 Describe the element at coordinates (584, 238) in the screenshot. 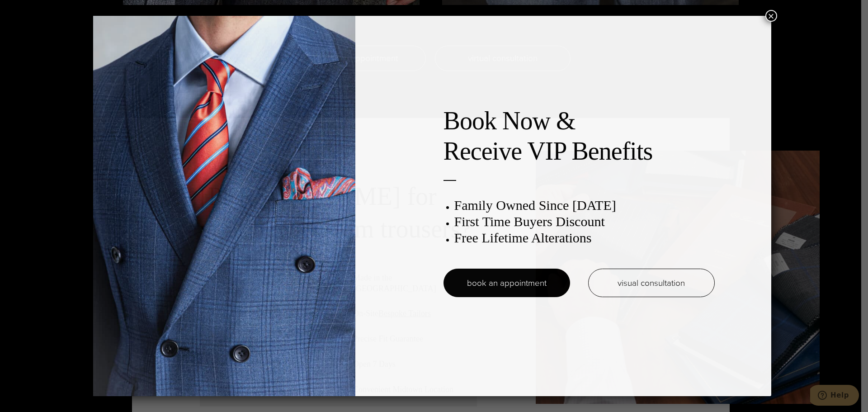

I see `h3: Free Lifetime Alterations` at that location.